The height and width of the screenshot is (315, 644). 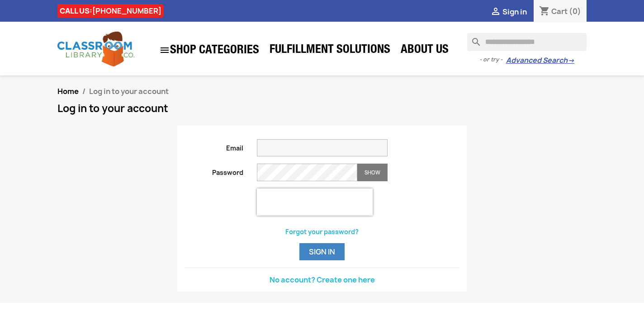 What do you see at coordinates (372, 172) in the screenshot?
I see `button: Show` at bounding box center [372, 172].